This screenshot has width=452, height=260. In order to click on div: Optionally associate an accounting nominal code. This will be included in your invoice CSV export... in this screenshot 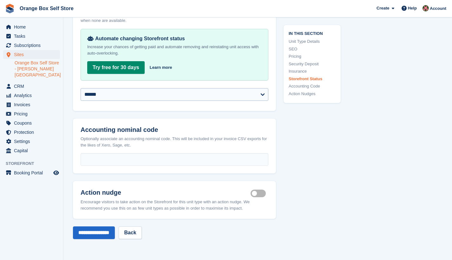, I will do `click(175, 142)`.